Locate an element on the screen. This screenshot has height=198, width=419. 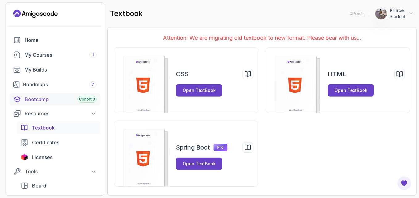
div: Roadmaps is located at coordinates (60, 84).